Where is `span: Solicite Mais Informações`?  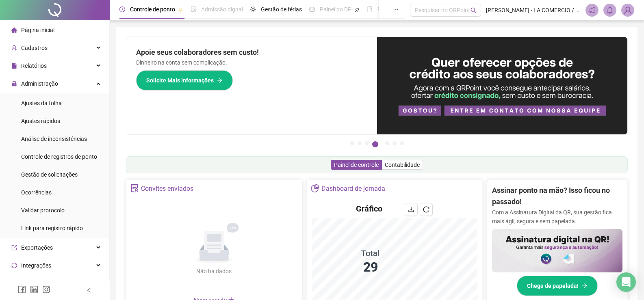
span: Solicite Mais Informações is located at coordinates (180, 80).